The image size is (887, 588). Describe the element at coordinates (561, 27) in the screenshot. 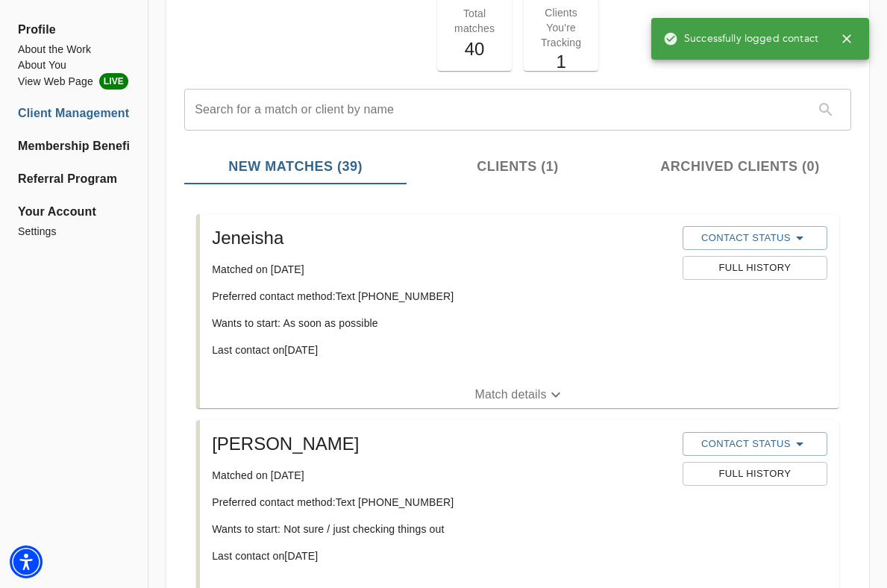

I see `p: Clients You're Tracking` at that location.